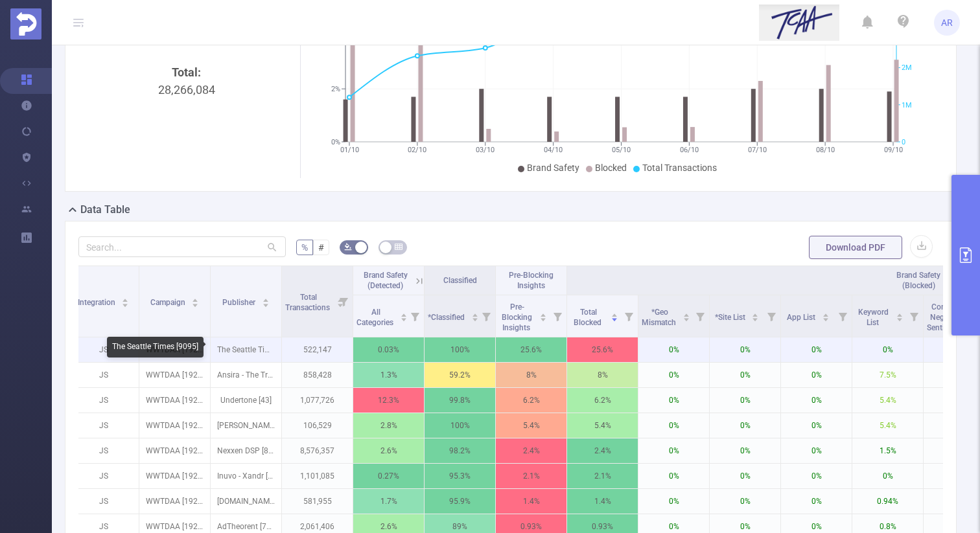 The width and height of the screenshot is (980, 533). Describe the element at coordinates (317, 375) in the screenshot. I see `p: 858,428` at that location.